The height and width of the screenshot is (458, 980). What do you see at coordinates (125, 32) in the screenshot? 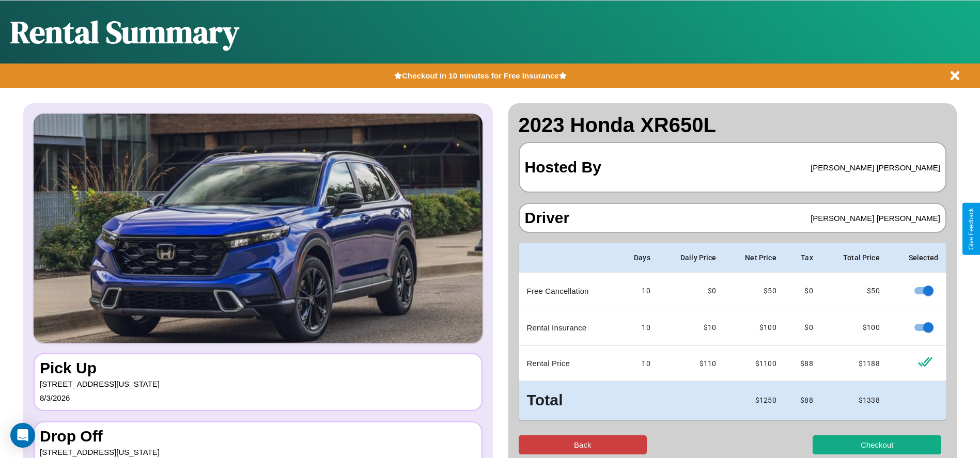
I see `h1: Rental Summary` at bounding box center [125, 32].